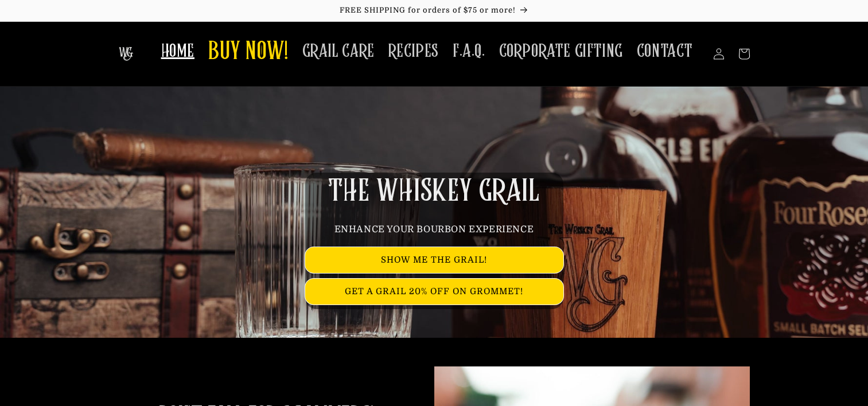 This screenshot has height=406, width=868. I want to click on span: RECIPES, so click(414, 51).